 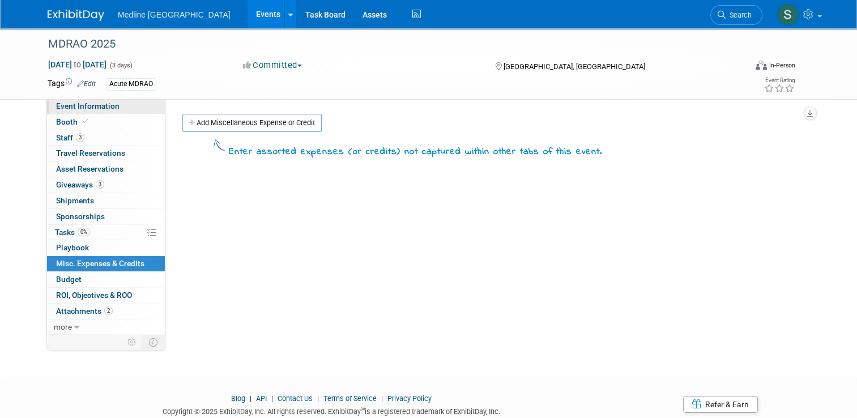 I want to click on span: Booth, so click(x=73, y=122).